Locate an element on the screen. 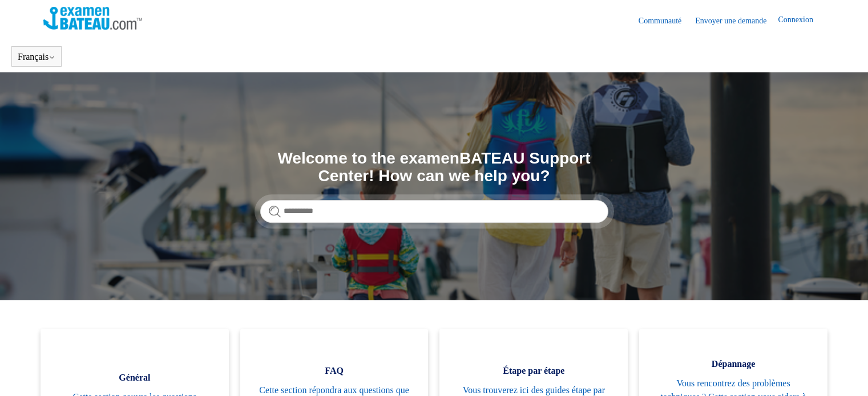 This screenshot has width=868, height=396. input: Rechercher is located at coordinates (434, 211).